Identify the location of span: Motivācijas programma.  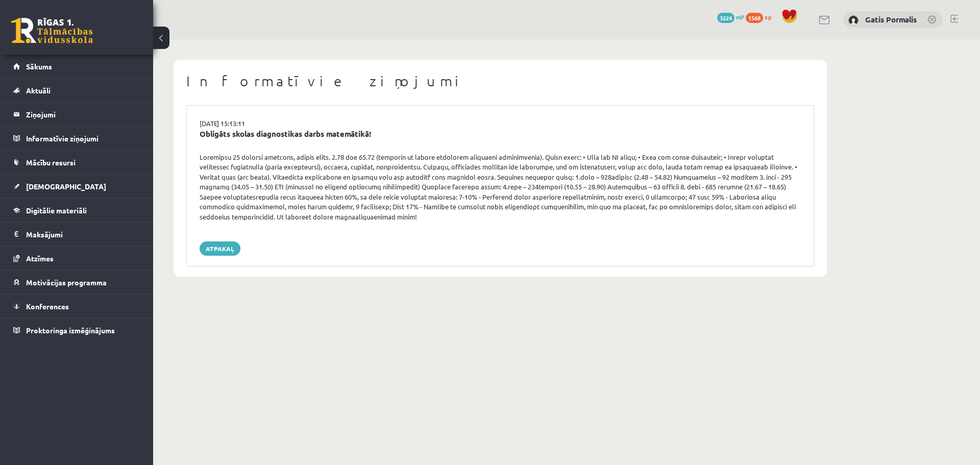
(67, 282).